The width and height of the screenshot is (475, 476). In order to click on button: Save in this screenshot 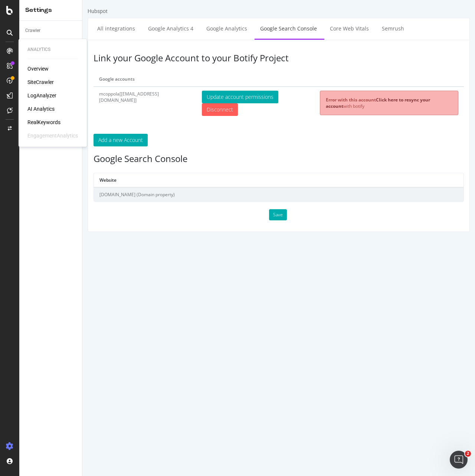, I will do `click(196, 214)`.